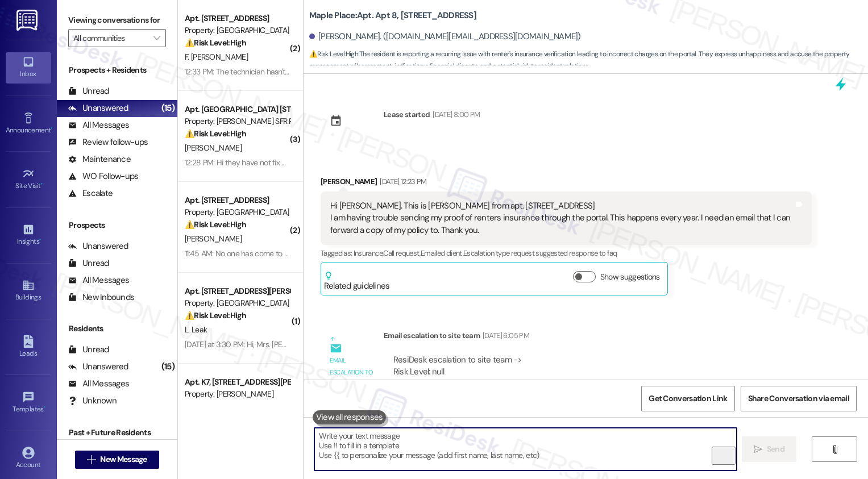 This screenshot has height=479, width=868. What do you see at coordinates (117, 70) in the screenshot?
I see `div: Prospects + Residents` at bounding box center [117, 70].